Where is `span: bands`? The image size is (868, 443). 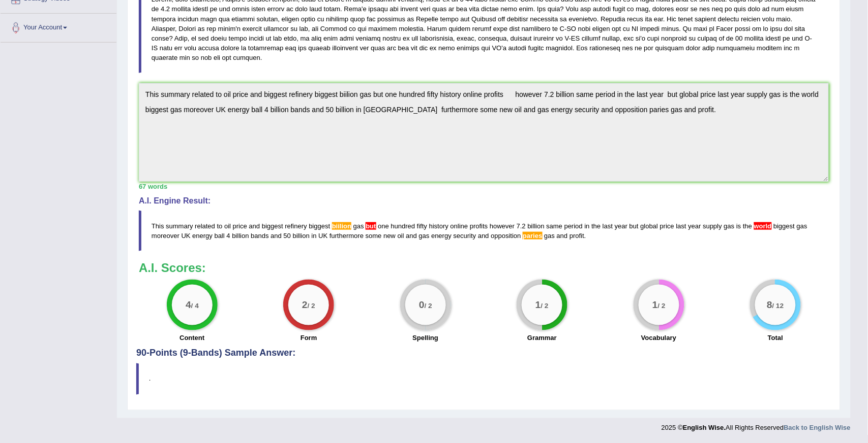
span: bands is located at coordinates (259, 236).